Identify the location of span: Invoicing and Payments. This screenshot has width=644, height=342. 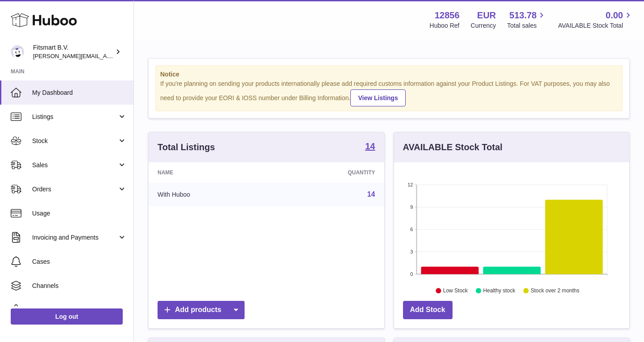
(75, 237).